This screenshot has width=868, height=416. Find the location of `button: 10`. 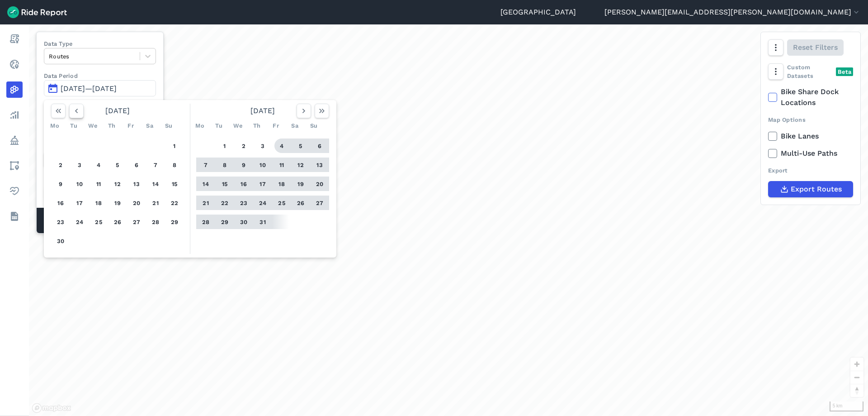

button: 10 is located at coordinates (79, 183).